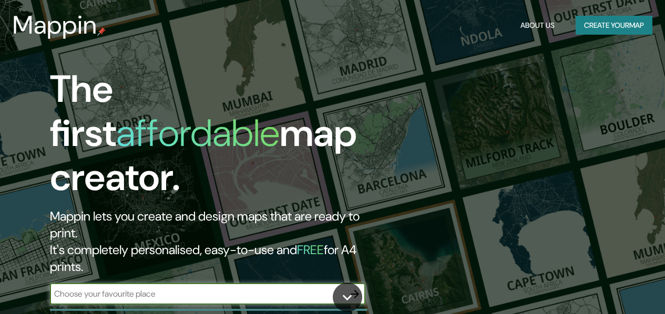 The width and height of the screenshot is (665, 314). I want to click on h3: Mappin, so click(55, 25).